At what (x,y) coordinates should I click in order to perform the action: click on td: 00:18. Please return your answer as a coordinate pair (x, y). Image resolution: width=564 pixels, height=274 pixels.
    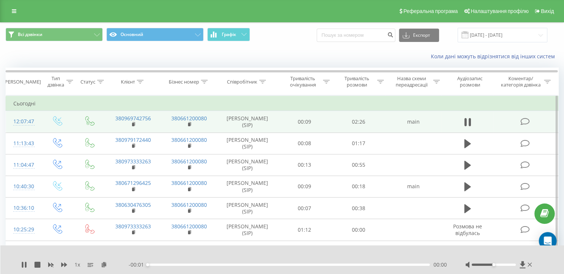
    Looking at the image, I should click on (358, 186).